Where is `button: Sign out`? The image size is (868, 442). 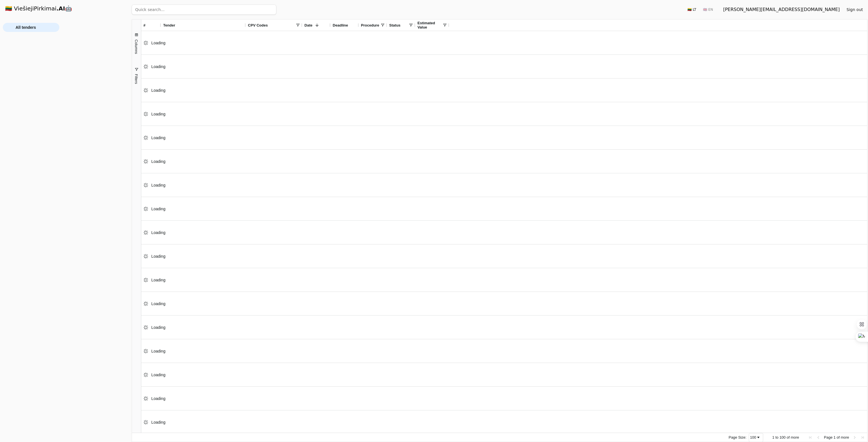
button: Sign out is located at coordinates (855, 10).